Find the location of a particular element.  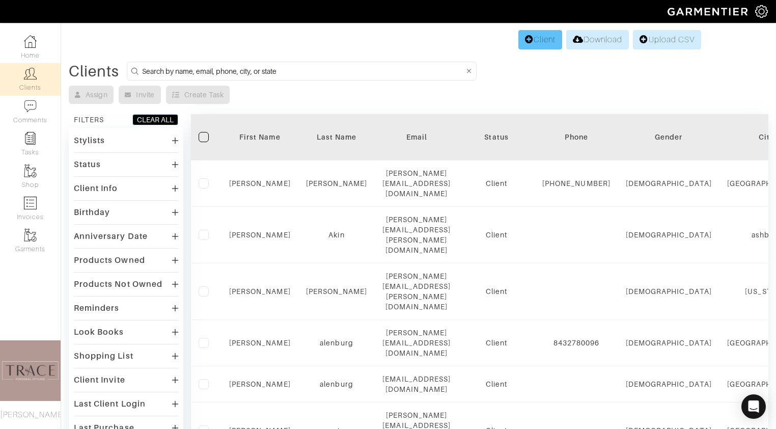

div: FILTERS is located at coordinates (89, 120).